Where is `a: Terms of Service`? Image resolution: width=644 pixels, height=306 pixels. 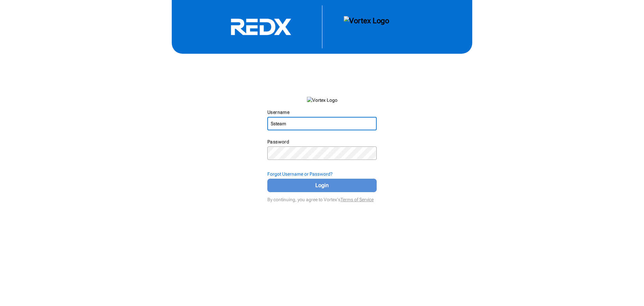 a: Terms of Service is located at coordinates (357, 199).